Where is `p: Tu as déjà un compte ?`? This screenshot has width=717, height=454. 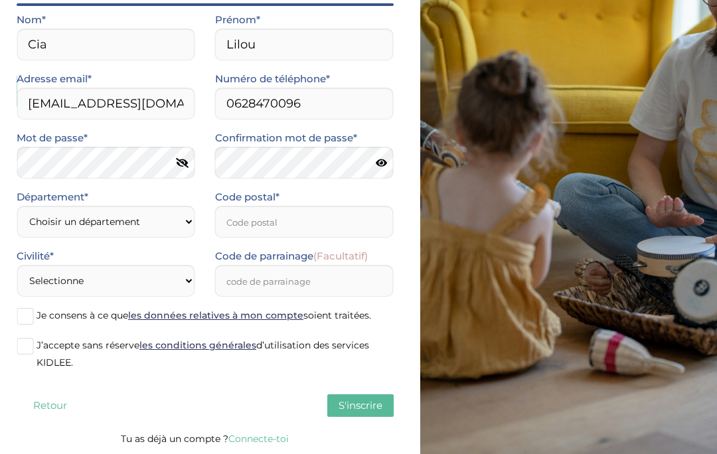
p: Tu as déjà un compte ? is located at coordinates (205, 439).